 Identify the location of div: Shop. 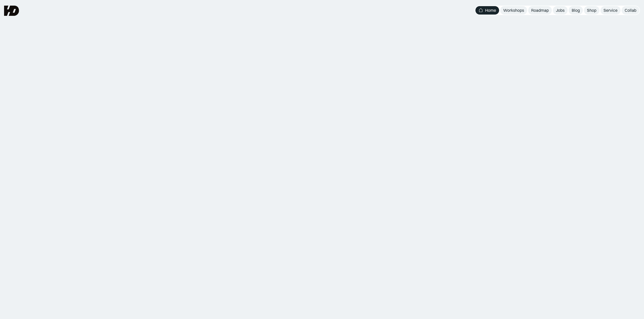
(592, 10).